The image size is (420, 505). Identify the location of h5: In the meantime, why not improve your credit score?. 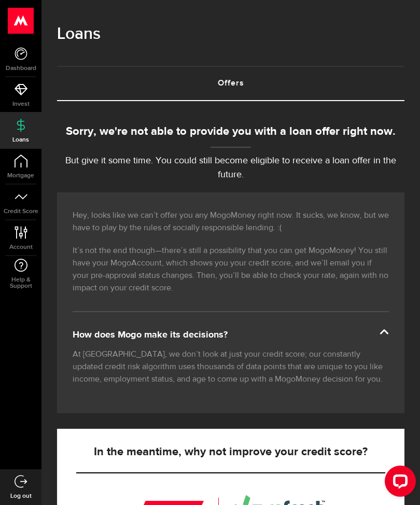
(230, 452).